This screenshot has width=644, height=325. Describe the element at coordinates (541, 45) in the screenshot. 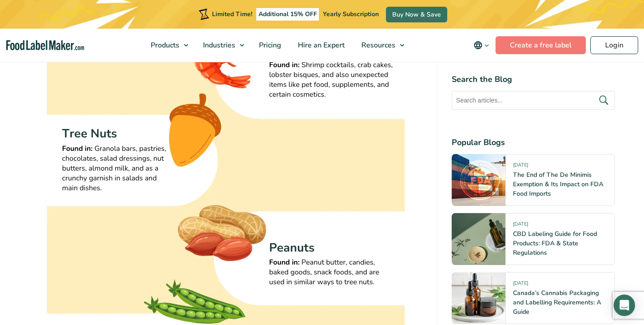

I see `a: Create a free label` at that location.